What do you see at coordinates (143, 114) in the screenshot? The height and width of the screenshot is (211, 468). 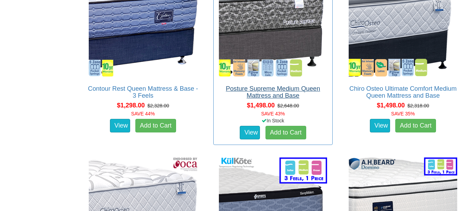 I see `font: SAVE 44%` at bounding box center [143, 114].